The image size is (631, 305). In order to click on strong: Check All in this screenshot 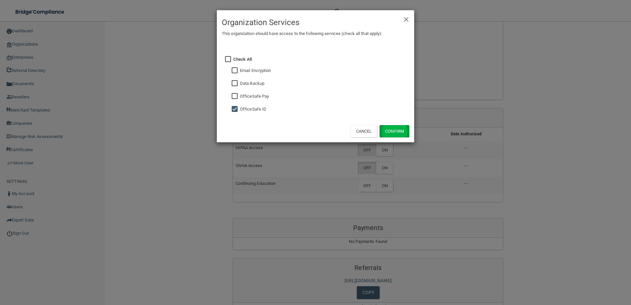, I will do `click(243, 59)`.